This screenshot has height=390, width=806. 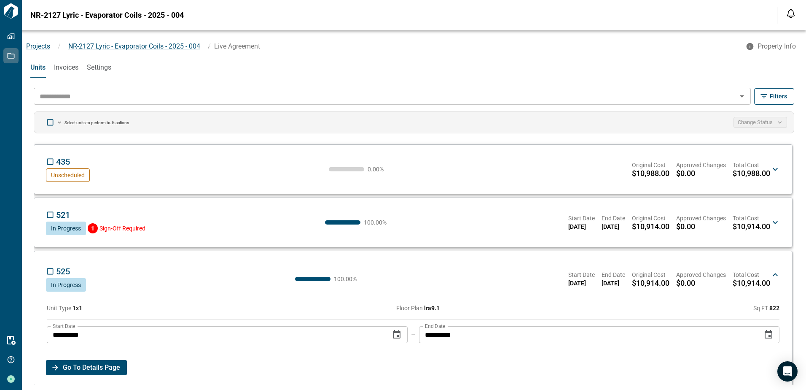 What do you see at coordinates (65, 308) in the screenshot?
I see `span: Unit Type` at bounding box center [65, 308].